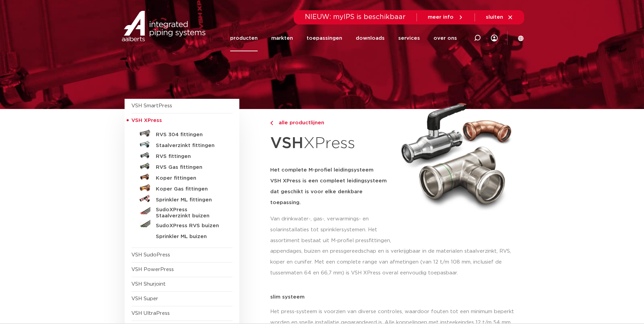 This screenshot has height=324, width=644. What do you see at coordinates (144, 298) in the screenshot?
I see `span: VSH Super` at bounding box center [144, 298].